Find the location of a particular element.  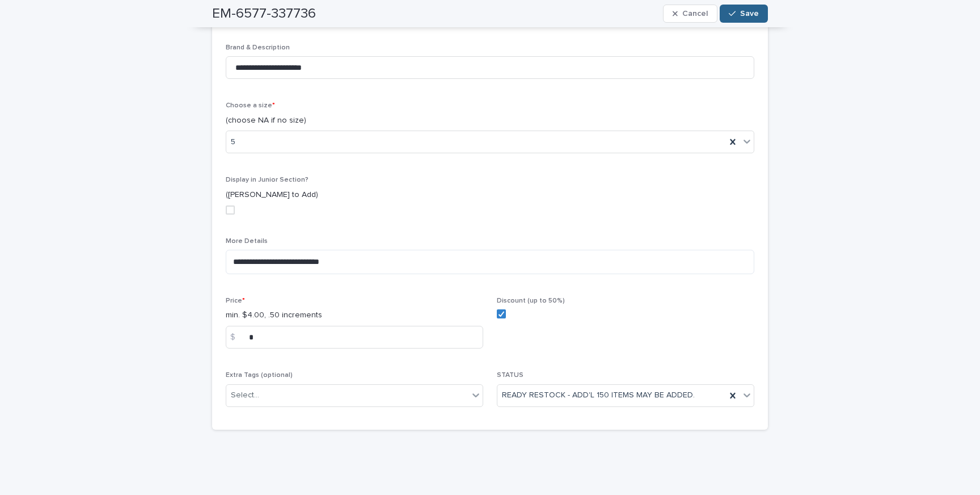

span: More Details is located at coordinates (247, 241).